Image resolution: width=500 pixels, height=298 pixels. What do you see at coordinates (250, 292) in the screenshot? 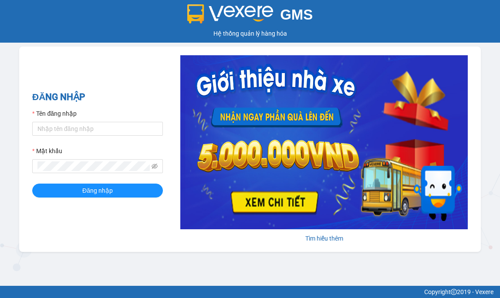
I see `div: Copyright 2019 - Vexere` at bounding box center [250, 292].